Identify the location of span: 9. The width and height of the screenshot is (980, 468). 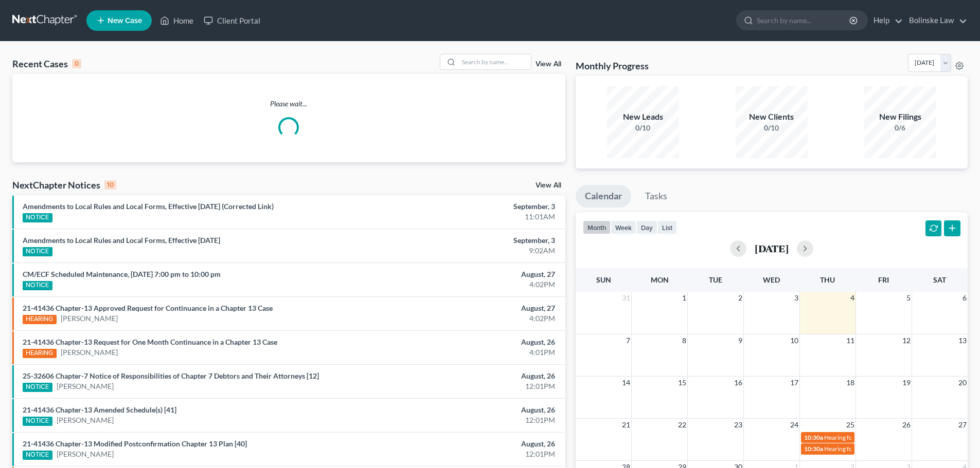
(740, 341).